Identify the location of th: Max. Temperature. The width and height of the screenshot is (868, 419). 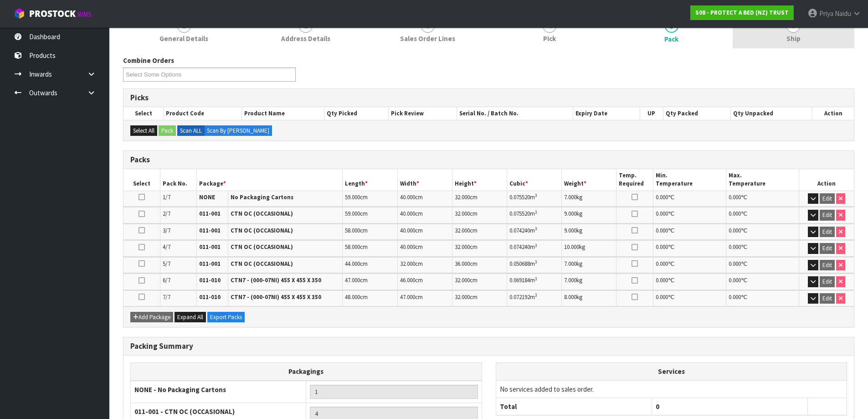
(762, 180).